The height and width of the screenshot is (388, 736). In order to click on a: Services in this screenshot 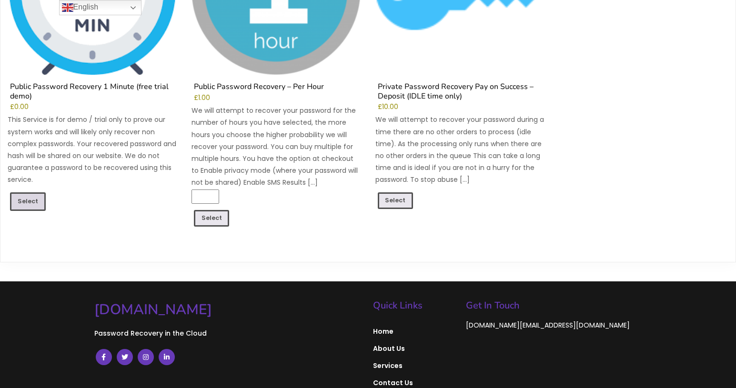, I will do `click(415, 366)`.